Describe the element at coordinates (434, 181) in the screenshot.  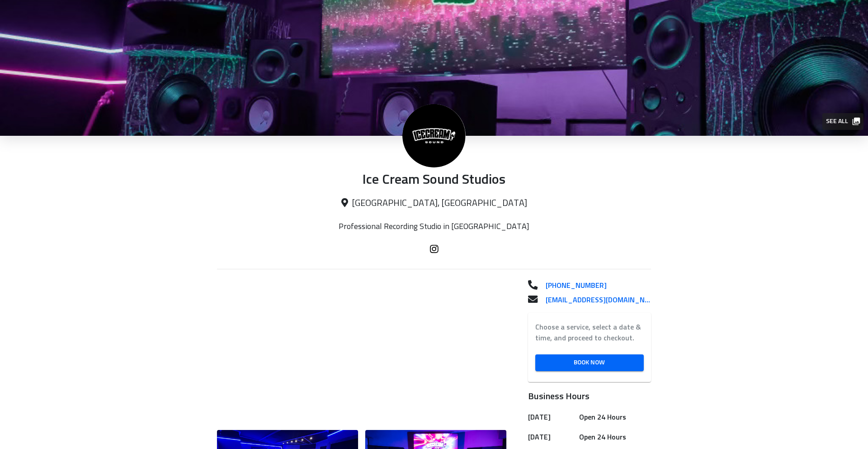
I see `p: Ice Cream Sound Studios` at that location.